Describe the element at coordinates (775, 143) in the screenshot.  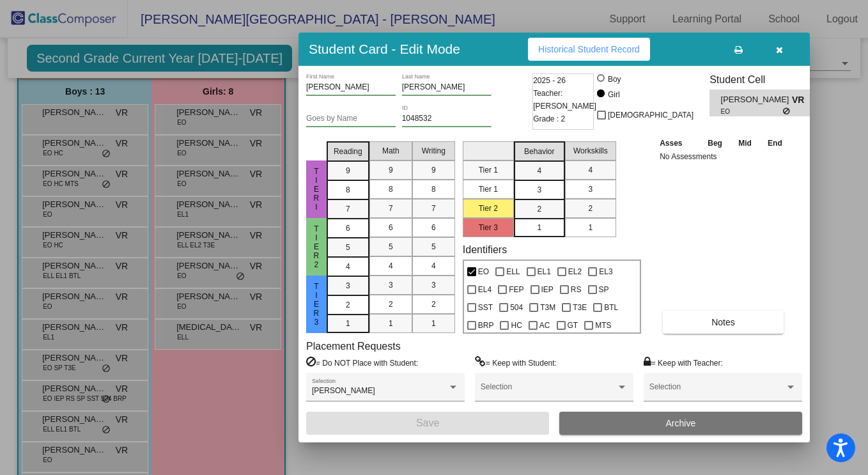
I see `th: End` at that location.